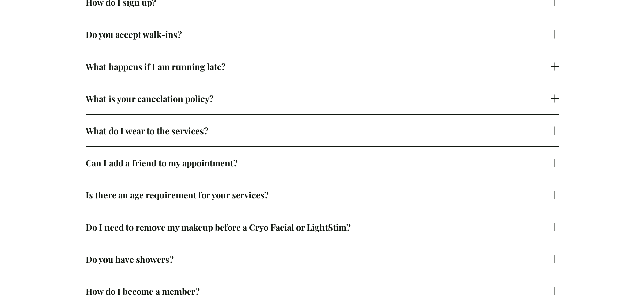 This screenshot has width=644, height=308. Describe the element at coordinates (318, 195) in the screenshot. I see `span: Is there an age requirement for your services?` at that location.